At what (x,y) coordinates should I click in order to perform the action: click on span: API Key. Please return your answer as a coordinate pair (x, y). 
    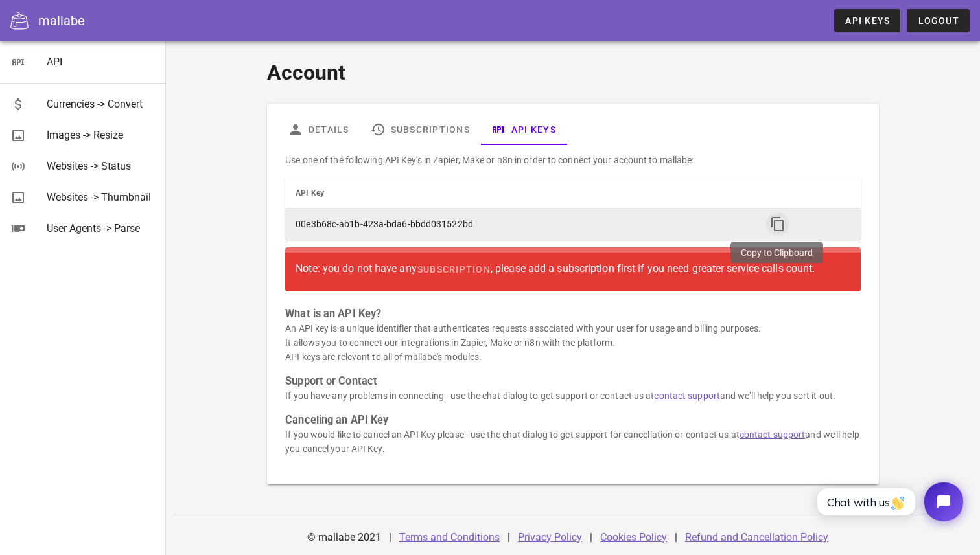
    Looking at the image, I should click on (310, 193).